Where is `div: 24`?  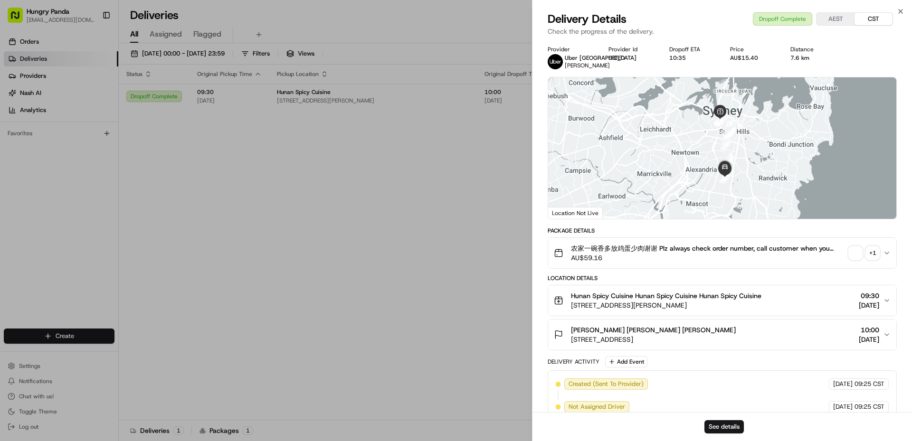 div: 24 is located at coordinates (728, 162).